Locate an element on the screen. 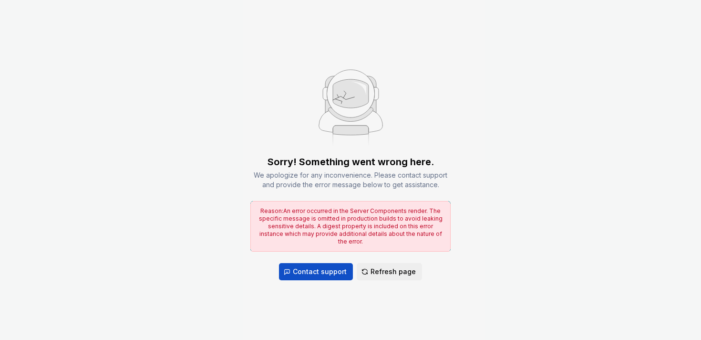  span: Contact support is located at coordinates (320, 271).